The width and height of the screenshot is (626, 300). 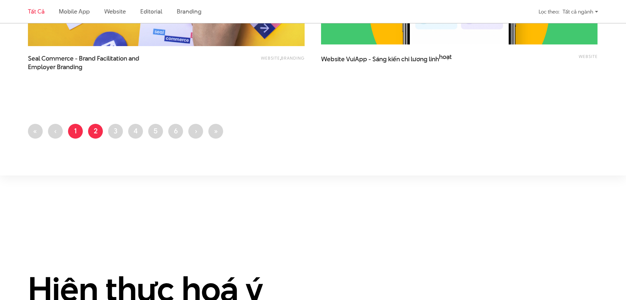 What do you see at coordinates (75, 131) in the screenshot?
I see `a: 1` at bounding box center [75, 131].